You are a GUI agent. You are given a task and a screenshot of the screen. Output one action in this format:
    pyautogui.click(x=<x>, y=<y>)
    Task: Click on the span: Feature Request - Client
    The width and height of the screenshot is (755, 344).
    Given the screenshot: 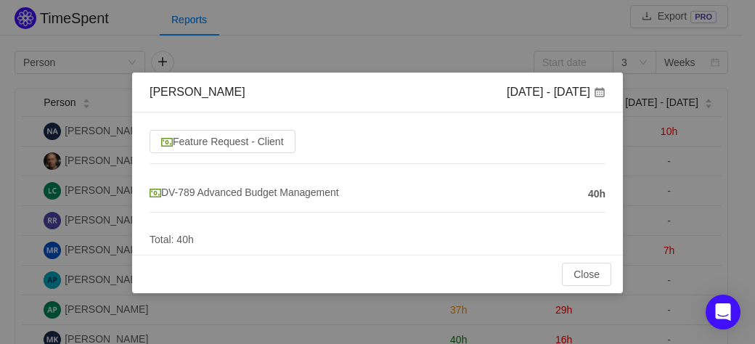 What is the action you would take?
    pyautogui.click(x=222, y=141)
    